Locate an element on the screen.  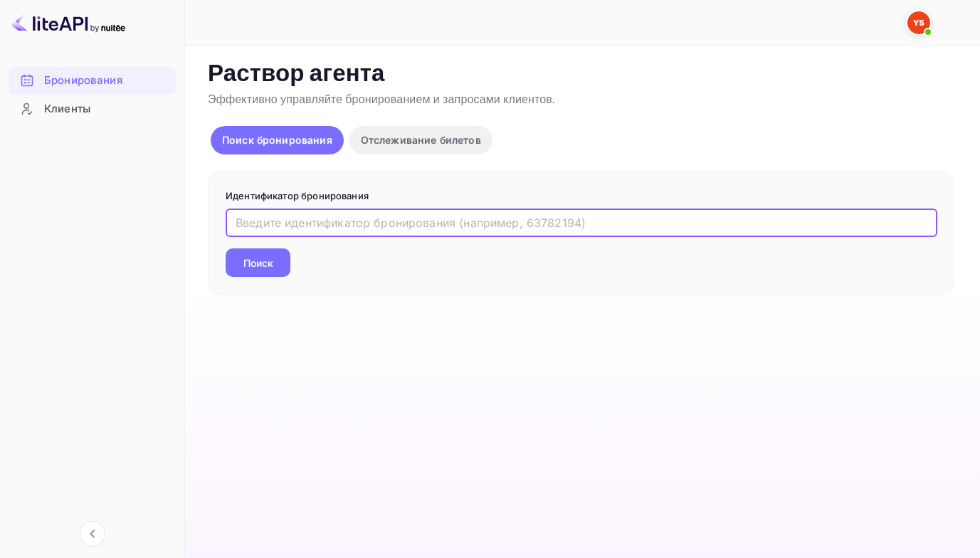
ya-tr-span: Идентификатор бронирования is located at coordinates (297, 195).